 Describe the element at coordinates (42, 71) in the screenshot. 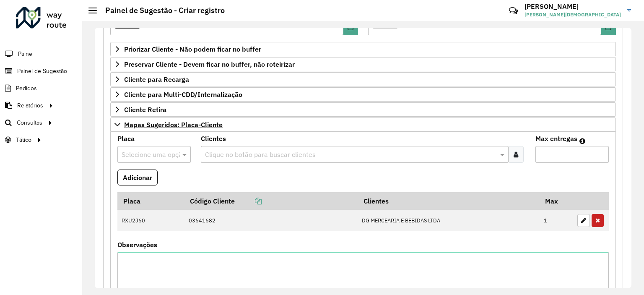

I see `span: Painel de Sugestão` at that location.